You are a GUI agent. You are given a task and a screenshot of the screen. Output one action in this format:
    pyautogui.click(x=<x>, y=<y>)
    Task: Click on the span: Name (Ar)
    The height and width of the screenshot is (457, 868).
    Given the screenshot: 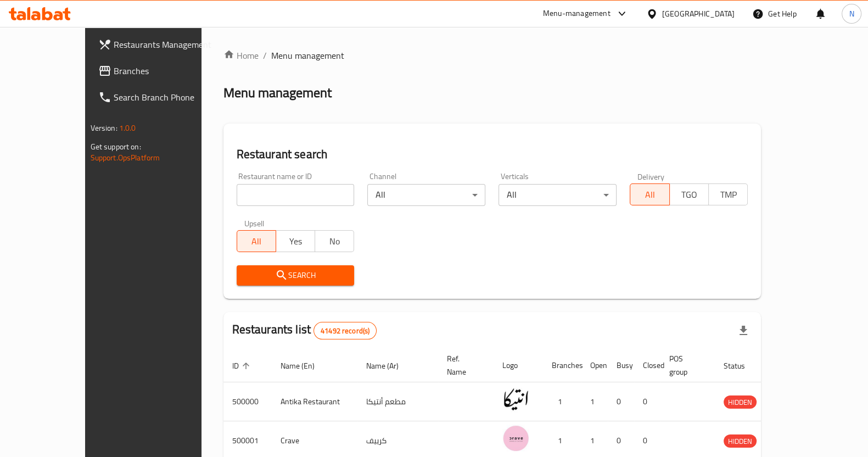 What is the action you would take?
    pyautogui.click(x=390, y=366)
    